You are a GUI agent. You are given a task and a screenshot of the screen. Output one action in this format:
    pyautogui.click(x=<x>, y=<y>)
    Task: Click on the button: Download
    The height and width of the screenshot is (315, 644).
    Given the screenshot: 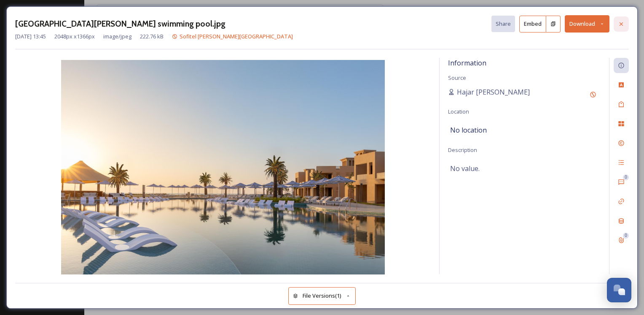 What is the action you would take?
    pyautogui.click(x=587, y=23)
    